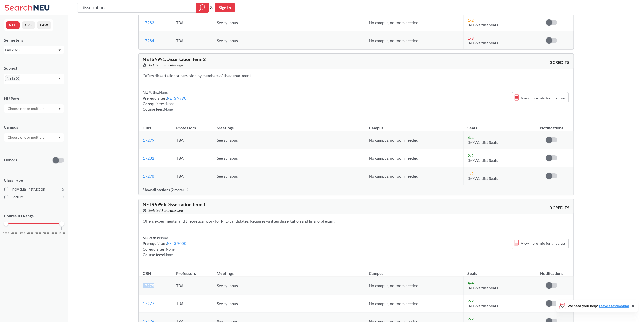  I want to click on button: Sign In, so click(225, 7).